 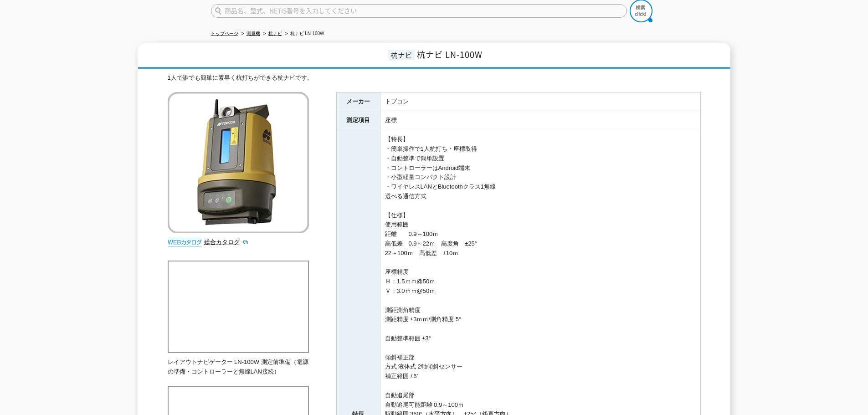 I want to click on p: レイアウトナビゲーター LN-100W 測定前準備（電源の準備・コントローラーと無線LAN接続）, so click(x=238, y=367).